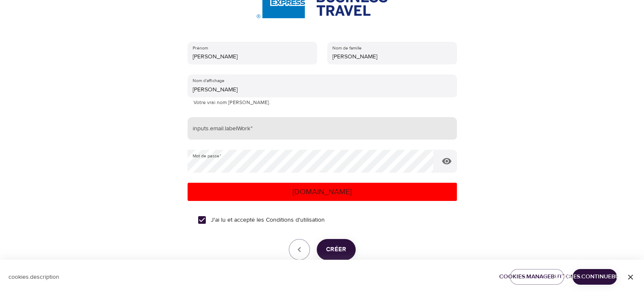 The image size is (644, 294). What do you see at coordinates (268, 220) in the screenshot?
I see `span: J'ai lu et accepté les` at bounding box center [268, 220].